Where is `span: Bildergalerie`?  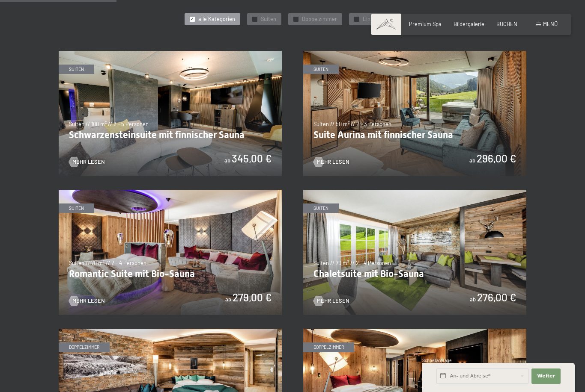 span: Bildergalerie is located at coordinates (469, 24).